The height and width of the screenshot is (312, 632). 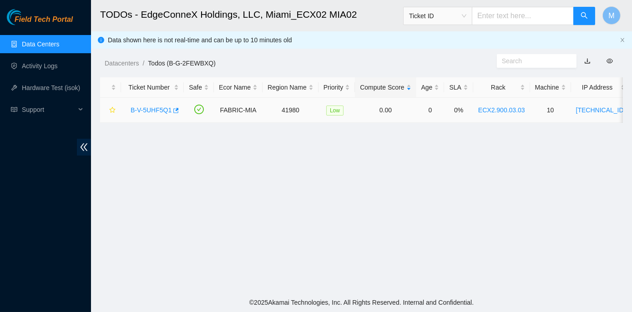 What do you see at coordinates (84, 147) in the screenshot?
I see `span: double-left` at bounding box center [84, 147].